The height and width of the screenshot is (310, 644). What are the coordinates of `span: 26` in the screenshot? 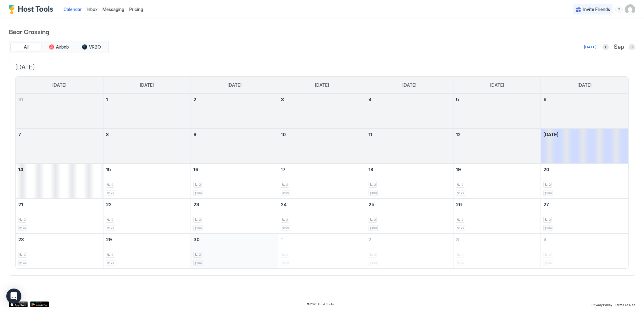 It's located at (459, 204).